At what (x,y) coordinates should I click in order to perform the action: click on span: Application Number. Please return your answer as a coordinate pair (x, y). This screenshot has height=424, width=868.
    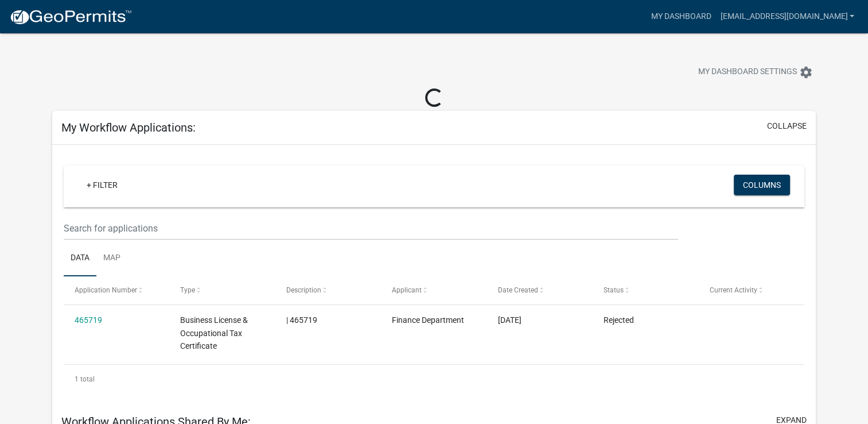
    Looking at the image, I should click on (106, 290).